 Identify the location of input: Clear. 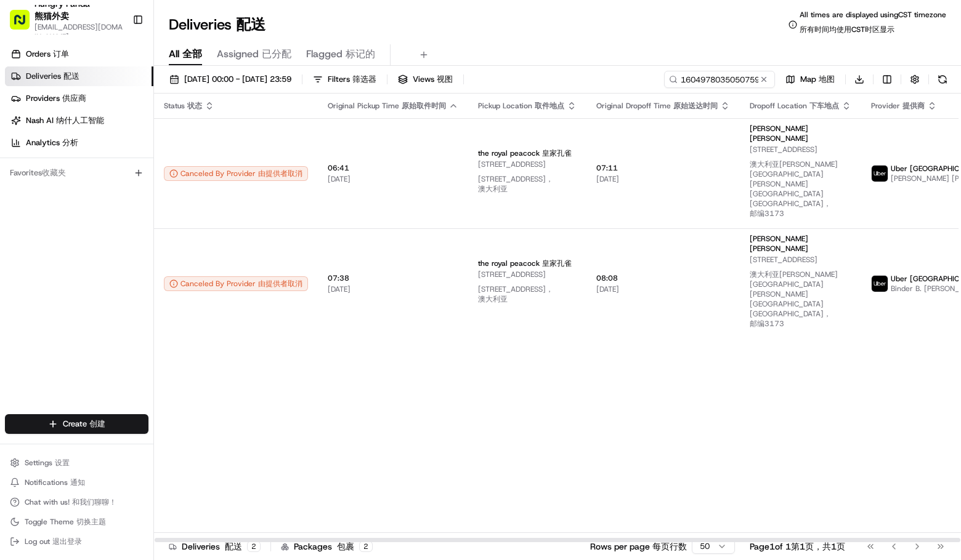
(118, 86).